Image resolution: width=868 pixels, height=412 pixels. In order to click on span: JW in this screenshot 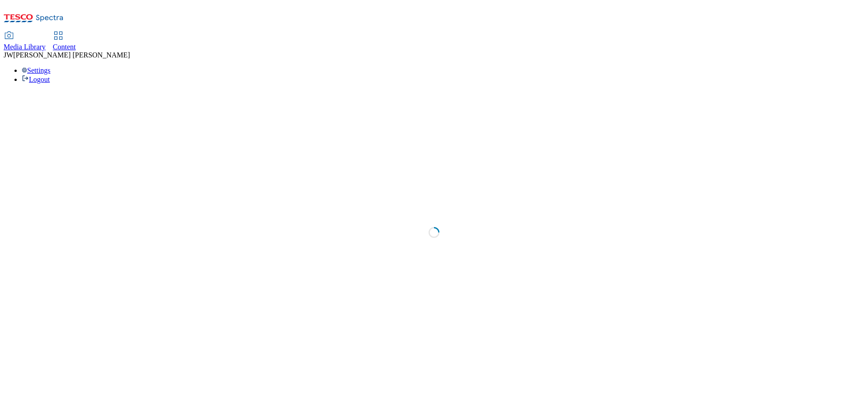, I will do `click(8, 55)`.